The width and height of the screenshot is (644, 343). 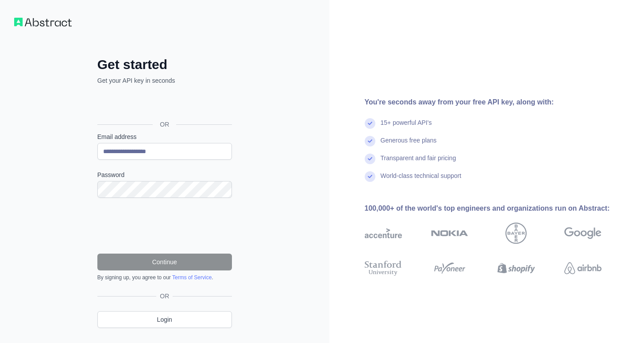 I want to click on div: Transparent and fair pricing, so click(x=418, y=162).